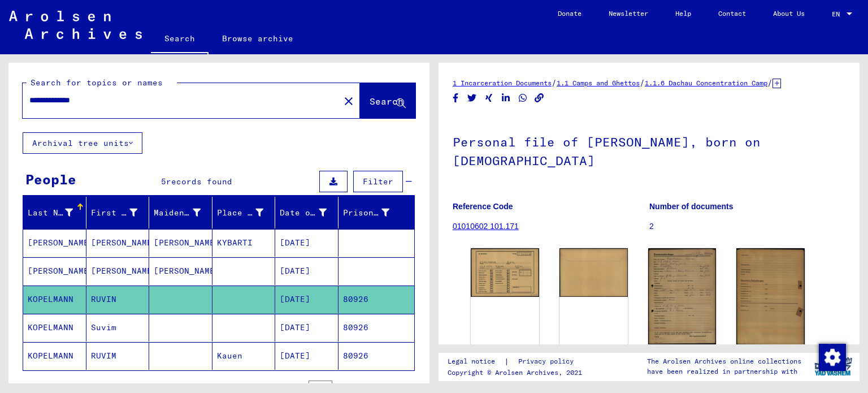  Describe the element at coordinates (724, 361) in the screenshot. I see `p: The Arolsen Archives online collections` at that location.